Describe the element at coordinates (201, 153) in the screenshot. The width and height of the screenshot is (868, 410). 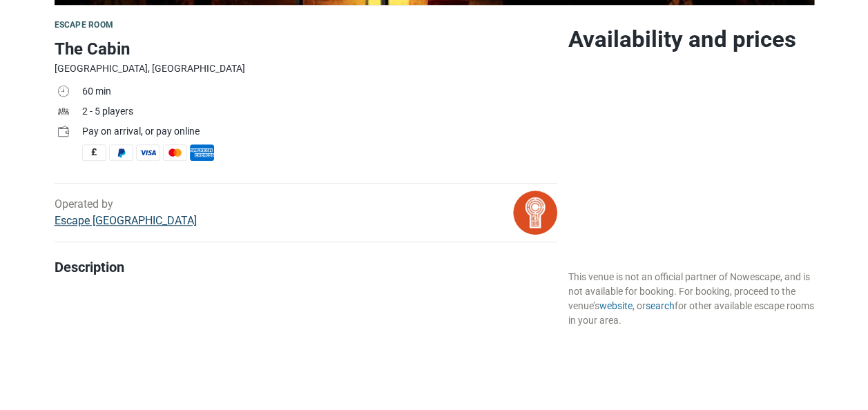
I see `span: American Express` at that location.